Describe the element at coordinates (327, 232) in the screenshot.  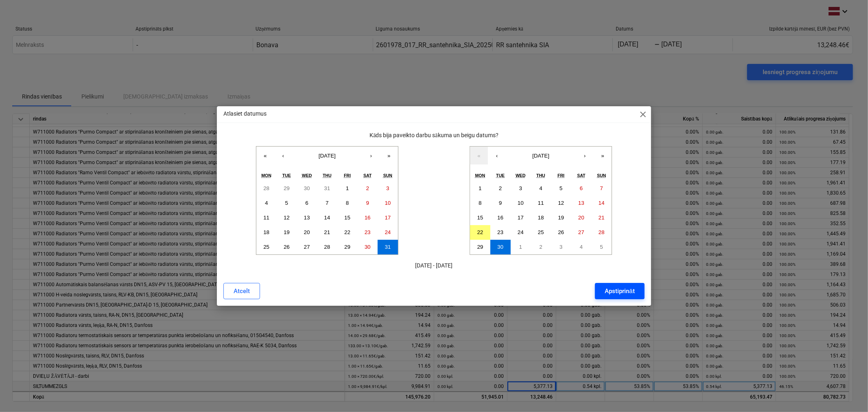
I see `abbr: August 21, 2025` at that location.